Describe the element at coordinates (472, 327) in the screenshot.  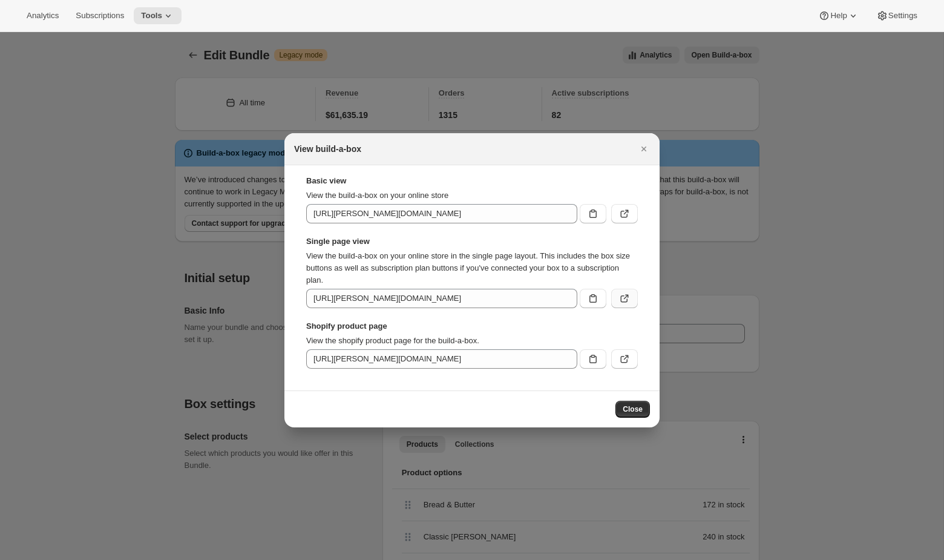
I see `strong: Shopify product page` at that location.